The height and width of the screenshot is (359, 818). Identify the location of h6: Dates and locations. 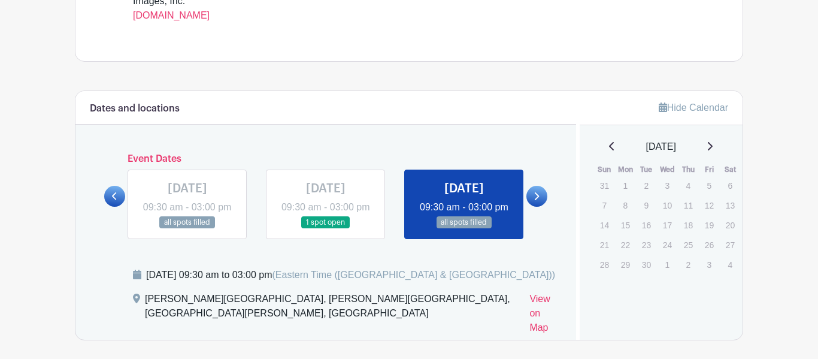
(135, 108).